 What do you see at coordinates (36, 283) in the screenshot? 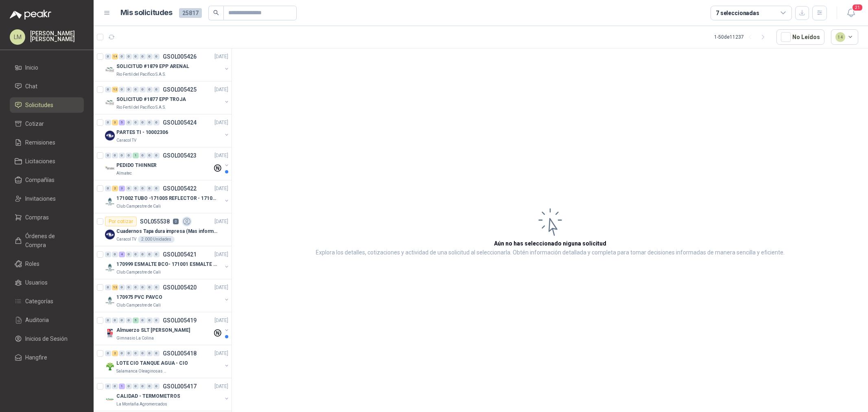
I see `span: Usuarios` at bounding box center [36, 283].